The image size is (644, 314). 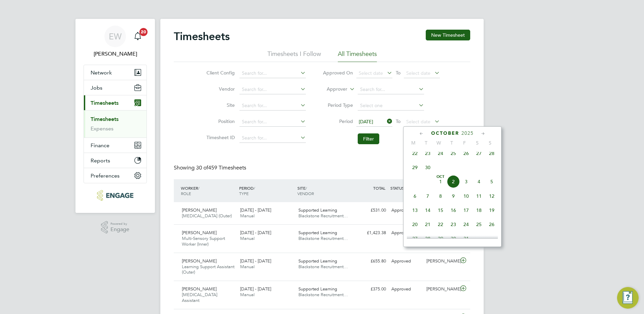 I want to click on button: Filter, so click(x=369, y=139).